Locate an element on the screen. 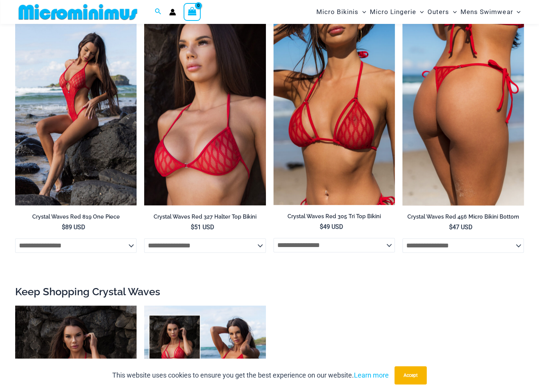  img: MM SHOP LOGO FLAT is located at coordinates (78, 12).